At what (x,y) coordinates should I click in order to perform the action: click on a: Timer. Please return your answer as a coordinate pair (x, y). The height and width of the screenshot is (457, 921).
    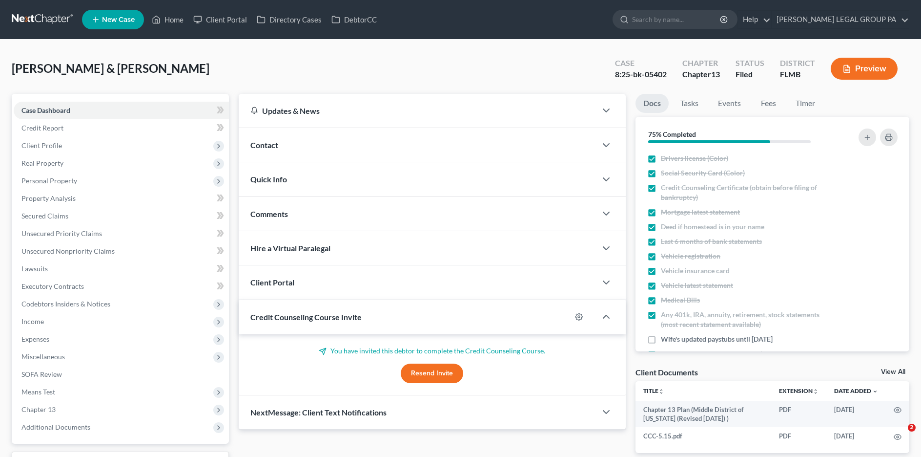
    Looking at the image, I should click on (806, 103).